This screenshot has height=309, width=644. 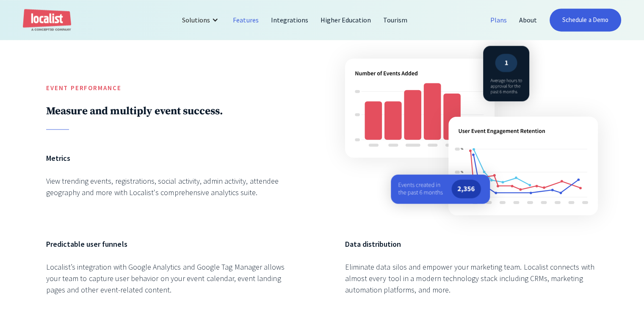 I want to click on h2: Measure and multiply event success., so click(x=172, y=111).